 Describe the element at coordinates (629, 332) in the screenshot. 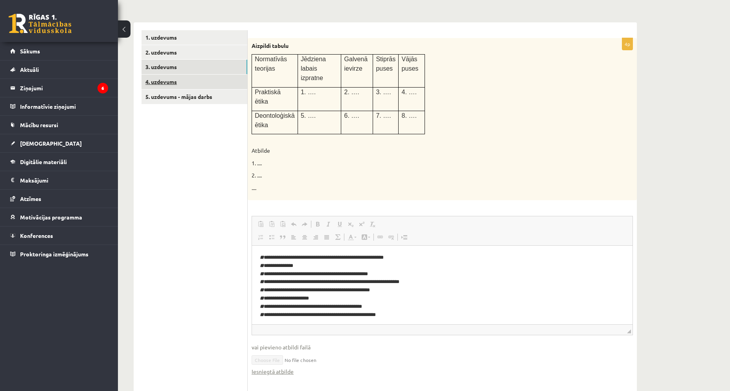

I see `span: Drag to resize` at that location.